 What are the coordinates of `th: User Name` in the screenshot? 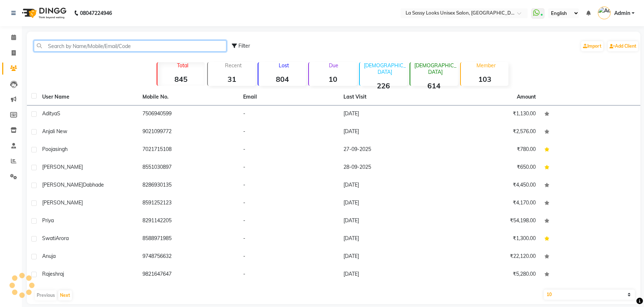 It's located at (88, 97).